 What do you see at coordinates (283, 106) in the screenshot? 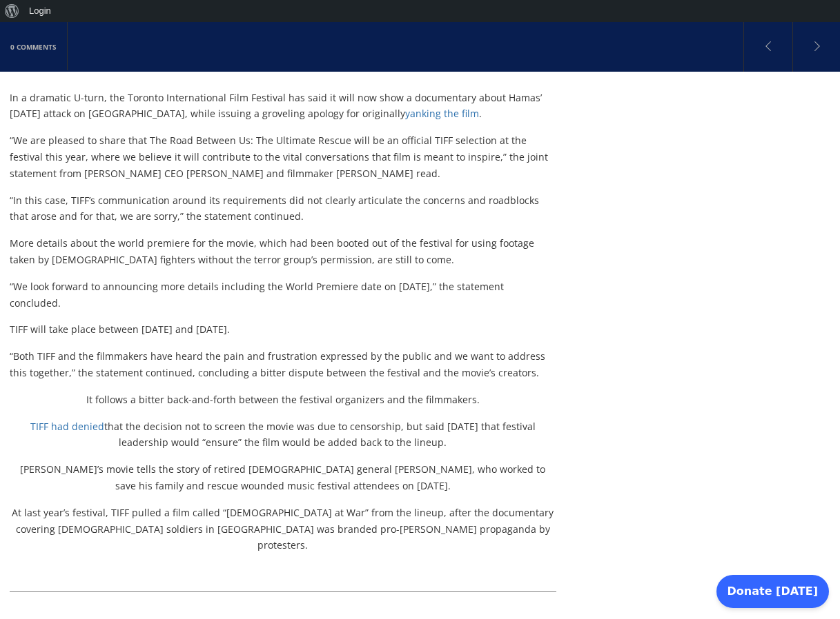
I see `p: In a dramatic U-turn, the Toronto International Film Festival has said it will now show a documen...` at bounding box center [283, 106].